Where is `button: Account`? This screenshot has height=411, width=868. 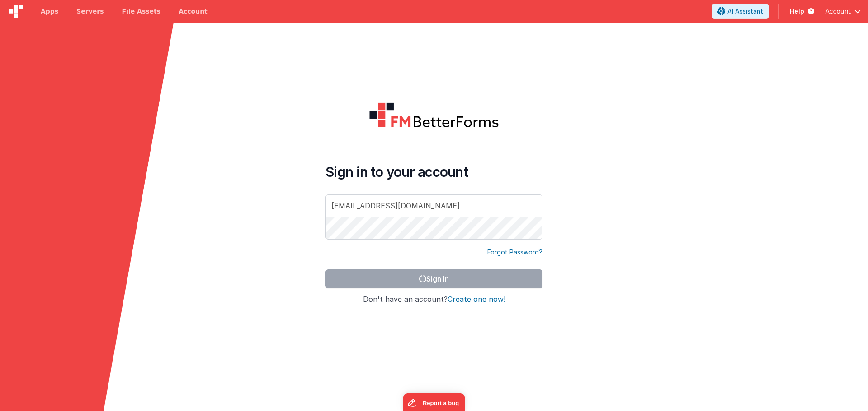 button: Account is located at coordinates (842, 11).